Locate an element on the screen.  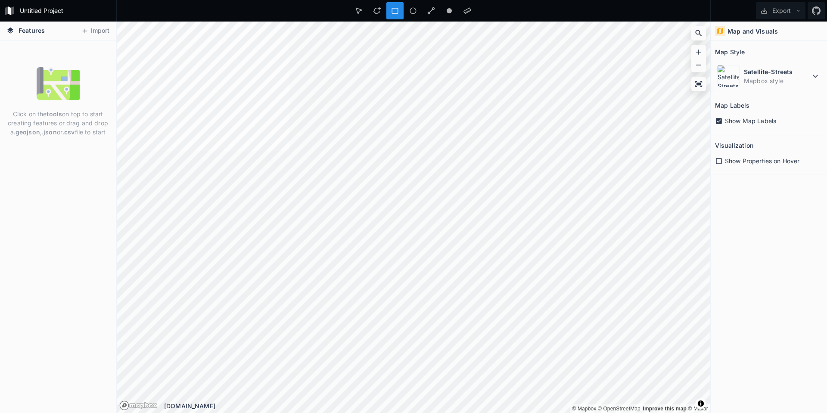
button: Toggle attribution is located at coordinates (701, 404).